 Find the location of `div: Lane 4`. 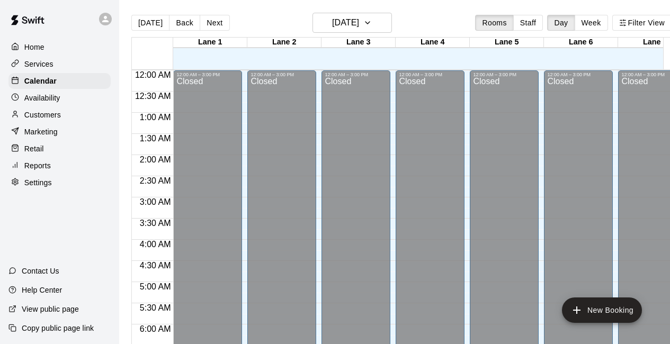

div: Lane 4 is located at coordinates (433, 42).